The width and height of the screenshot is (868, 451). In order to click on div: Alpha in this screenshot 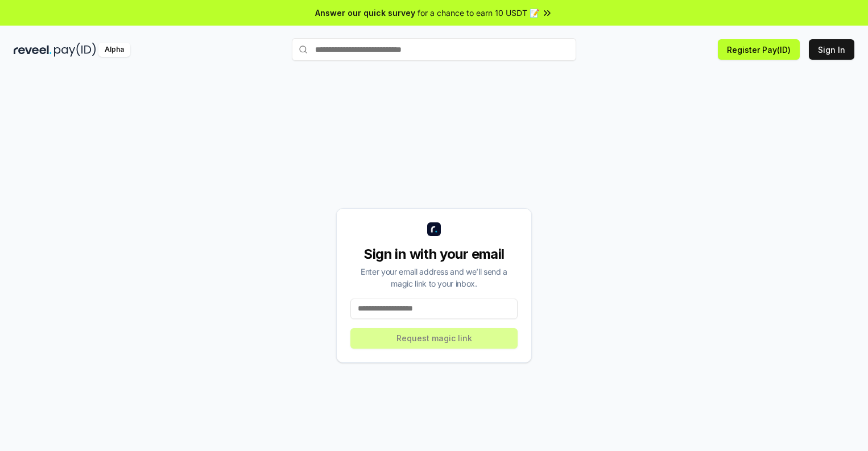, I will do `click(115, 49)`.